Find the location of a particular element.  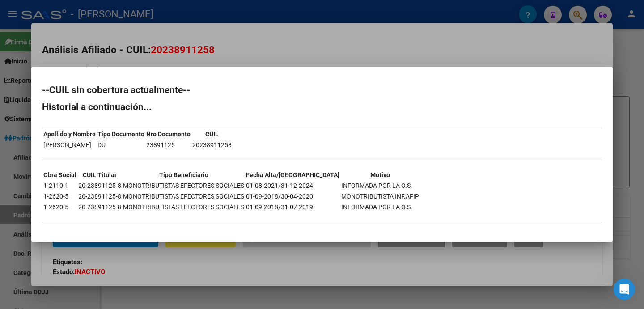

th: Tipo Beneficiario is located at coordinates (184, 175).